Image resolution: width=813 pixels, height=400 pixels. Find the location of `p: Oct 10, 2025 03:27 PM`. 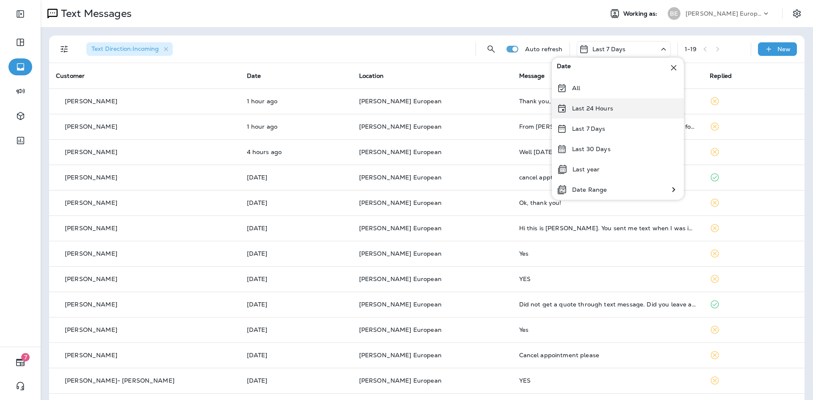

p: Oct 10, 2025 03:27 PM is located at coordinates (296, 101).